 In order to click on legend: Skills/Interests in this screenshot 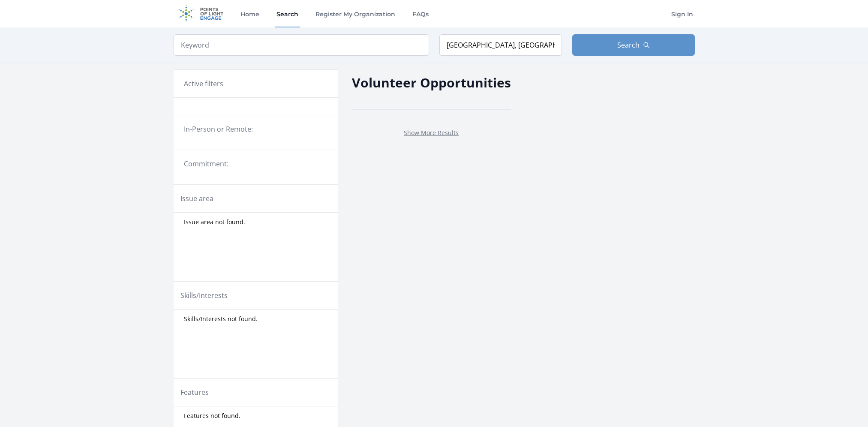, I will do `click(204, 296)`.